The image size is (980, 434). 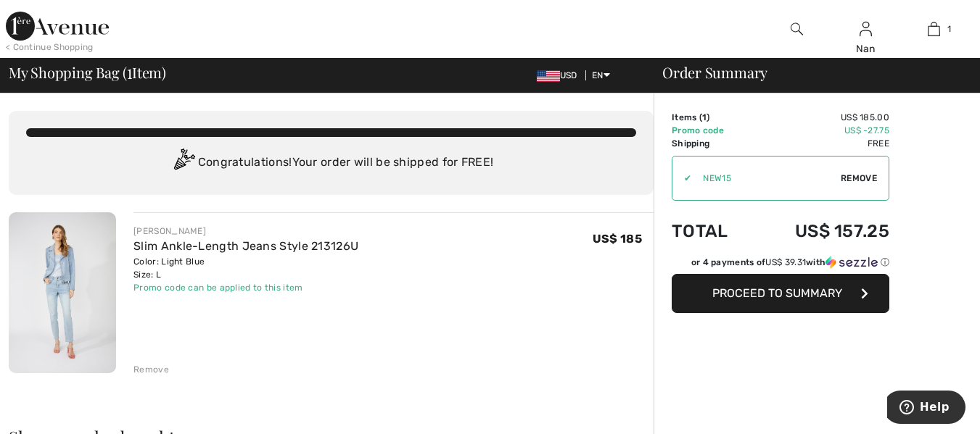 I want to click on td: Free, so click(x=821, y=144).